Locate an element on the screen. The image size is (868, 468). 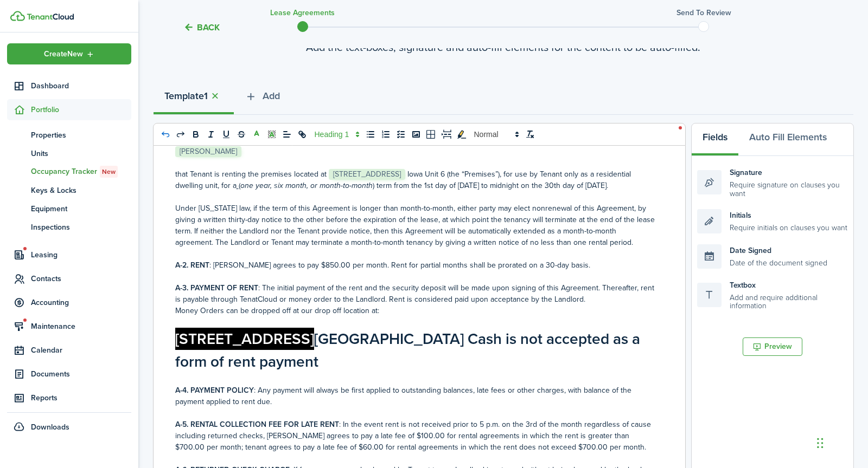
button: pageBreak is located at coordinates (447, 134).